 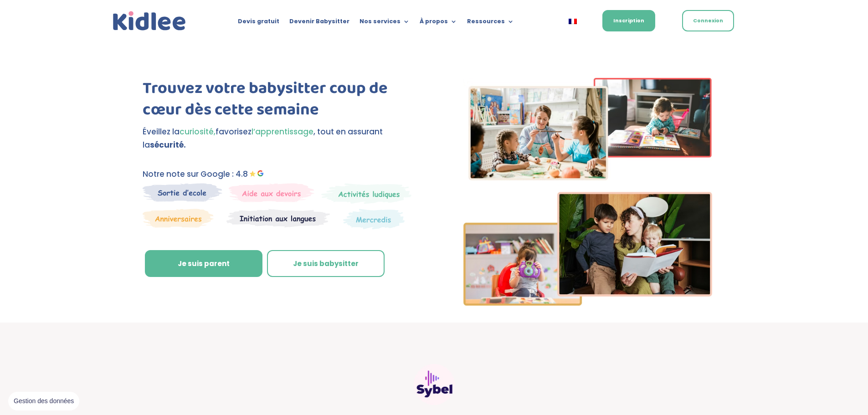 What do you see at coordinates (149, 21) in the screenshot?
I see `a: Kidlee Logo` at bounding box center [149, 21].